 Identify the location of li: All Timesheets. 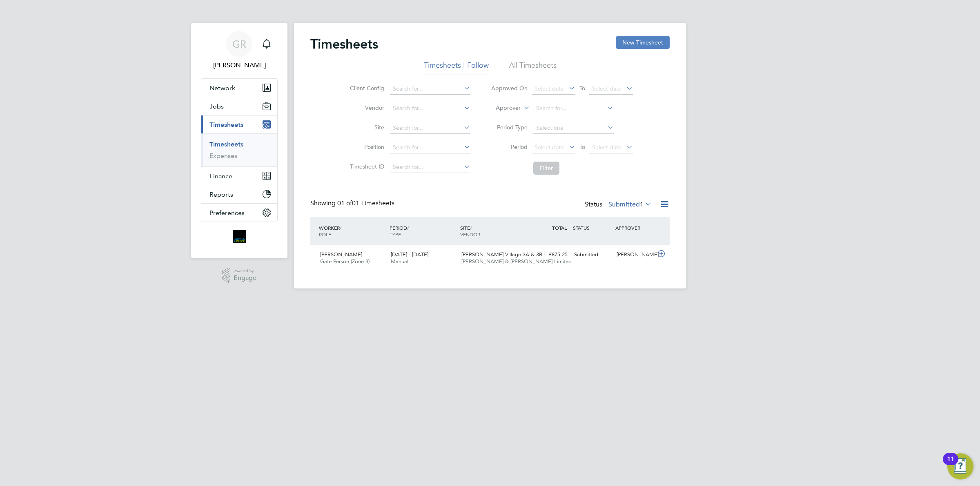
(533, 68).